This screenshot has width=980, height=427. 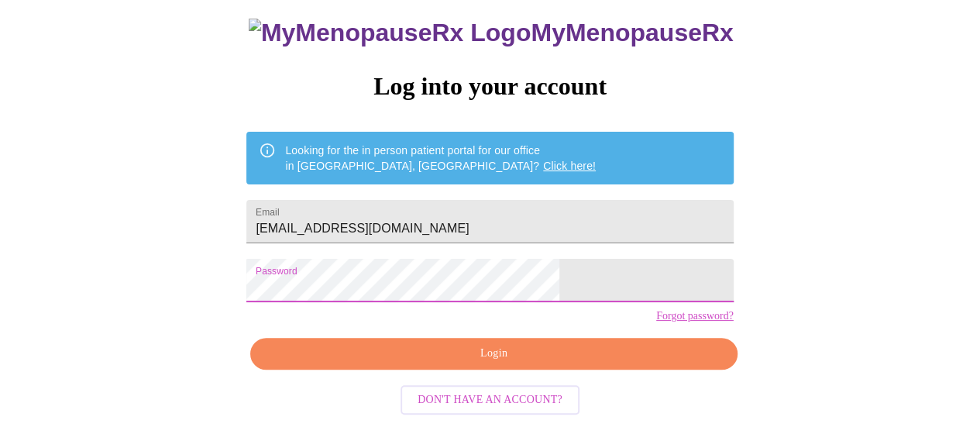 I want to click on span: Don't have an account?, so click(x=490, y=400).